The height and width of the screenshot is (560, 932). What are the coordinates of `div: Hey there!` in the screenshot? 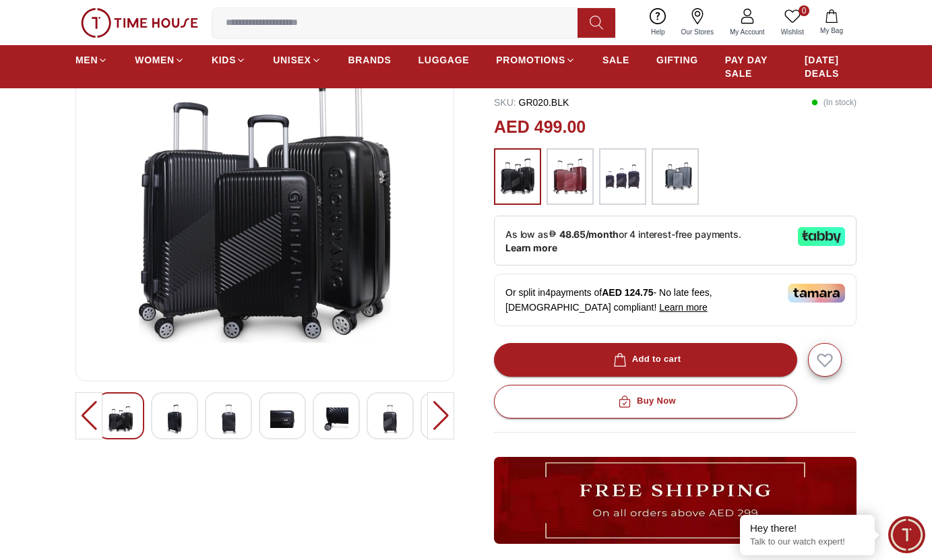 It's located at (807, 528).